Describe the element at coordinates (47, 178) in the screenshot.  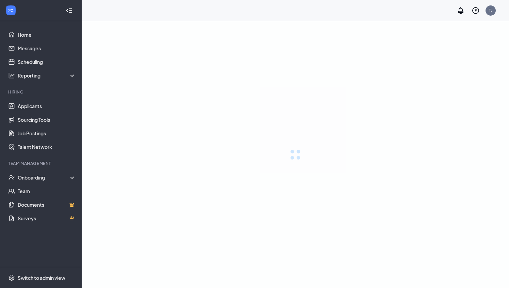
I see `div: Onboarding` at that location.